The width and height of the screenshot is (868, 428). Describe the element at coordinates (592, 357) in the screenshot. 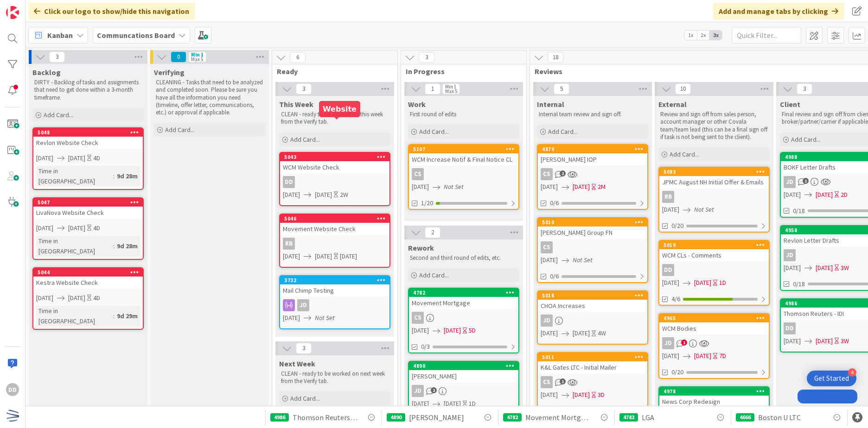

I see `div: 5011` at that location.